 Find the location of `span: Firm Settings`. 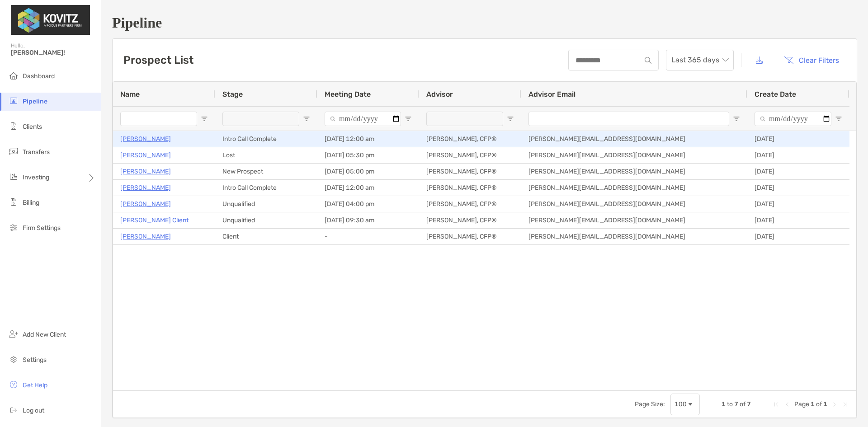

span: Firm Settings is located at coordinates (41, 228).